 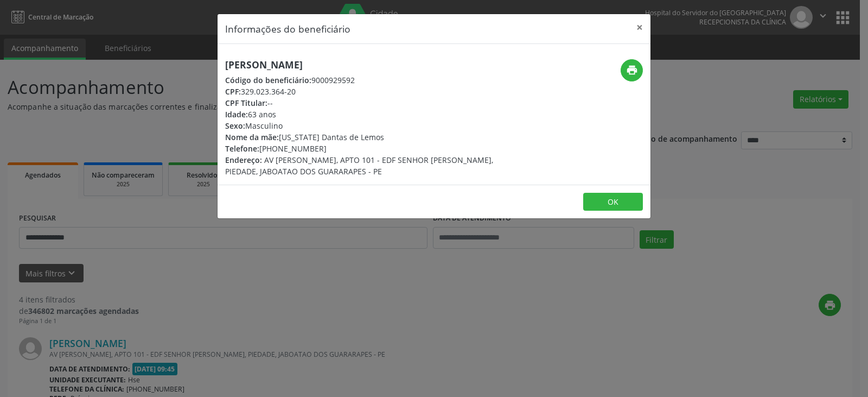 I want to click on span: Idade:, so click(x=236, y=114).